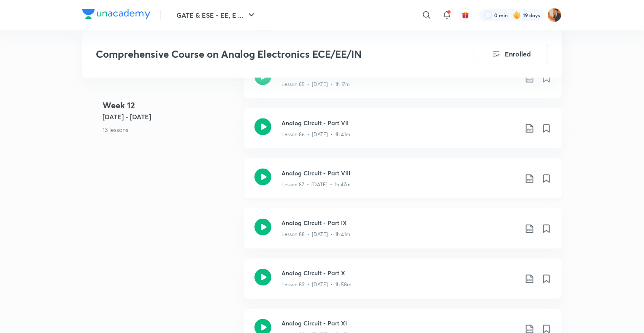 The height and width of the screenshot is (333, 644). I want to click on button: GATE & ESE - EE, E ..., so click(217, 15).